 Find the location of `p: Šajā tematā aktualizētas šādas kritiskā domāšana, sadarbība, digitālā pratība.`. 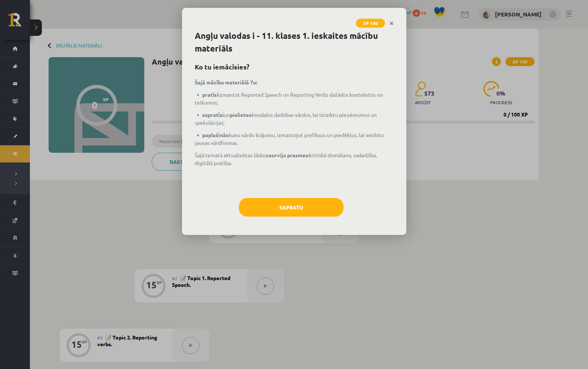

p: Šajā tematā aktualizētas šādas kritiskā domāšana, sadarbība, digitālā pratība. is located at coordinates (294, 159).